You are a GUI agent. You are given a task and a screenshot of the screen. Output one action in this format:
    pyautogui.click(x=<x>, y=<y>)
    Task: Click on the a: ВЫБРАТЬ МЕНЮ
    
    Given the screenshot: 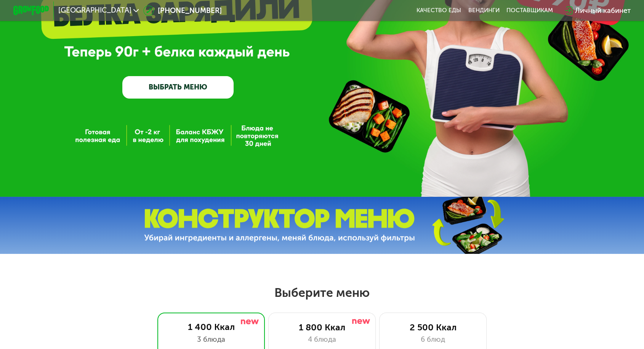 What is the action you would take?
    pyautogui.click(x=178, y=87)
    